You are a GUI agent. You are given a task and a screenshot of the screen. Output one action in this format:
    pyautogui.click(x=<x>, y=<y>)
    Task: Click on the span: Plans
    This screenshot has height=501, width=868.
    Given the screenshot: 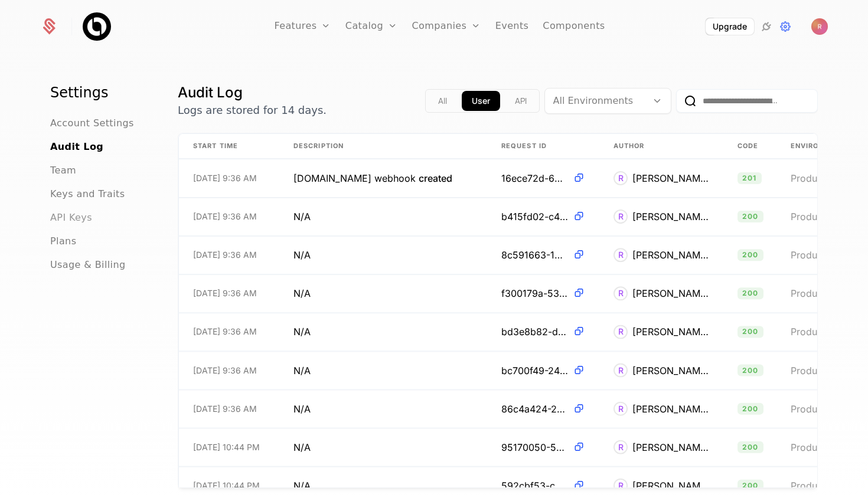 What is the action you would take?
    pyautogui.click(x=63, y=242)
    